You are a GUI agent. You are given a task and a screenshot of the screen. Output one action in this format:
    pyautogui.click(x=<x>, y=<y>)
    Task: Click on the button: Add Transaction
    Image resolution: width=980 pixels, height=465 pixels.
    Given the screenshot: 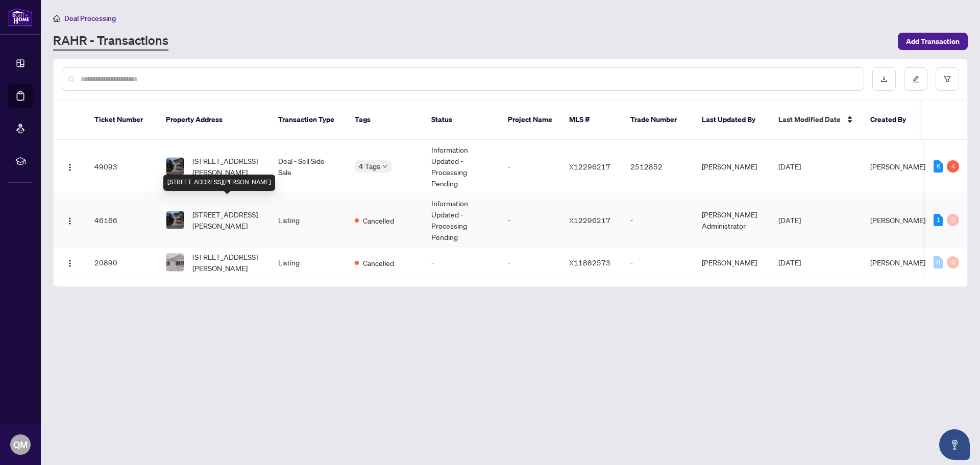 What is the action you would take?
    pyautogui.click(x=933, y=42)
    